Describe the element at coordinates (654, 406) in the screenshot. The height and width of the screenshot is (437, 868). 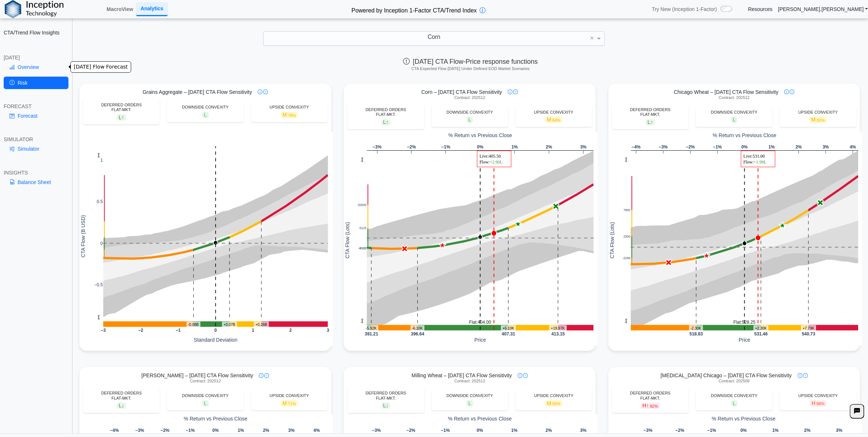
I see `span: 92%` at that location.